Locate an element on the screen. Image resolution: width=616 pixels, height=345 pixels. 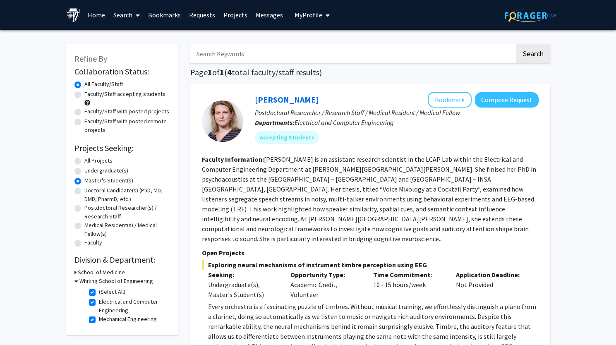
label: Postdoctoral Researcher(s) / Research Staff is located at coordinates (127, 212).